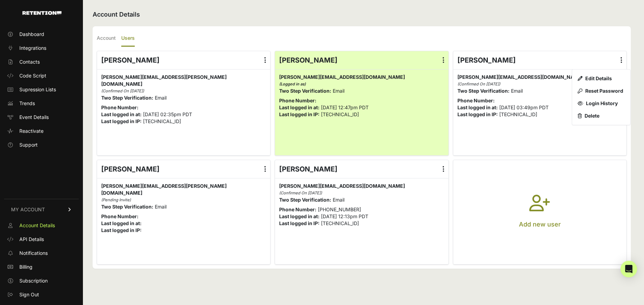 The height and width of the screenshot is (305, 644). Describe the element at coordinates (41, 76) in the screenshot. I see `a: Code Script` at that location.